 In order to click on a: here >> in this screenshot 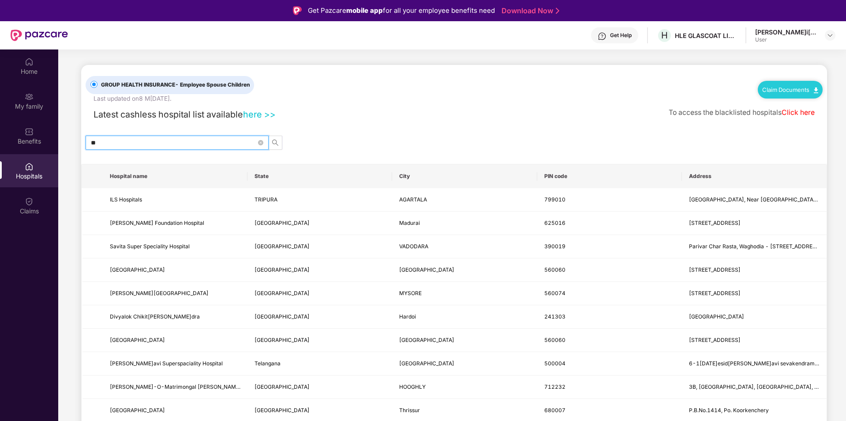, I will do `click(259, 114)`.